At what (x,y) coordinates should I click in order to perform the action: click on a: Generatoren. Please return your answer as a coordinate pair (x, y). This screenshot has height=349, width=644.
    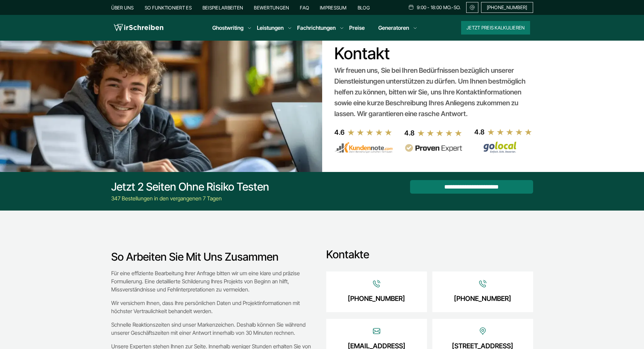
    Looking at the image, I should click on (393, 28).